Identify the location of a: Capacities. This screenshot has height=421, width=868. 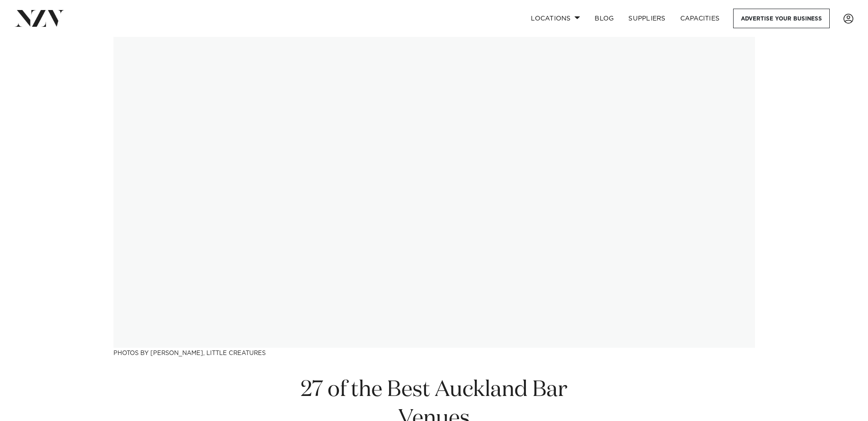
(700, 19).